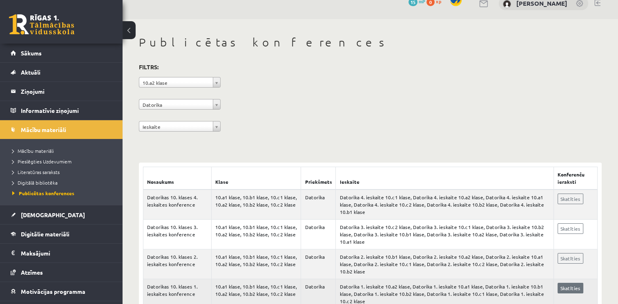  I want to click on a: Literatūras saraksts, so click(63, 172).